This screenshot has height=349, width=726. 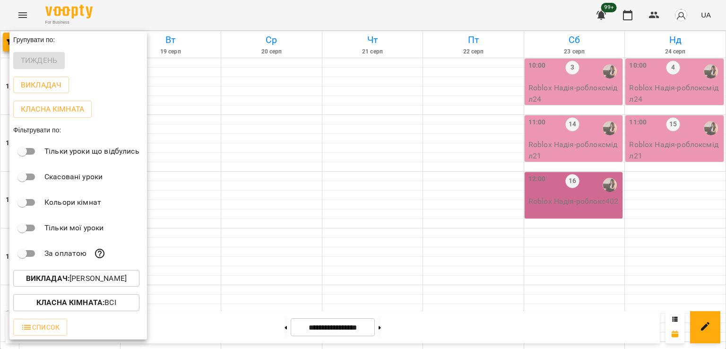 I want to click on p: За оплатою, so click(x=65, y=254).